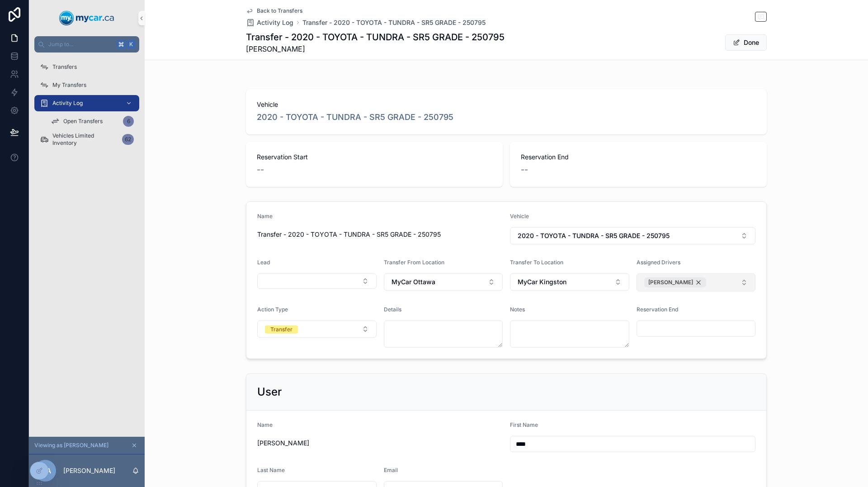  I want to click on a: Transfers, so click(87, 67).